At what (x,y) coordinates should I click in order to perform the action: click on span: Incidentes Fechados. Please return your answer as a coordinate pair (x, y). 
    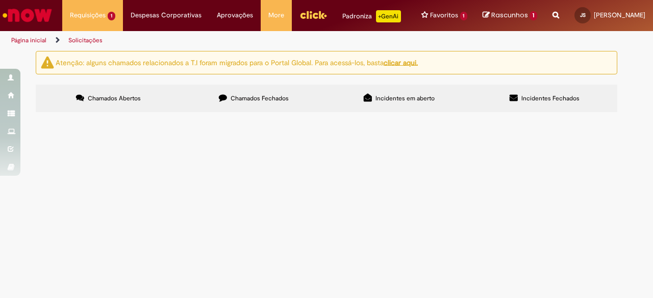
    Looking at the image, I should click on (551, 98).